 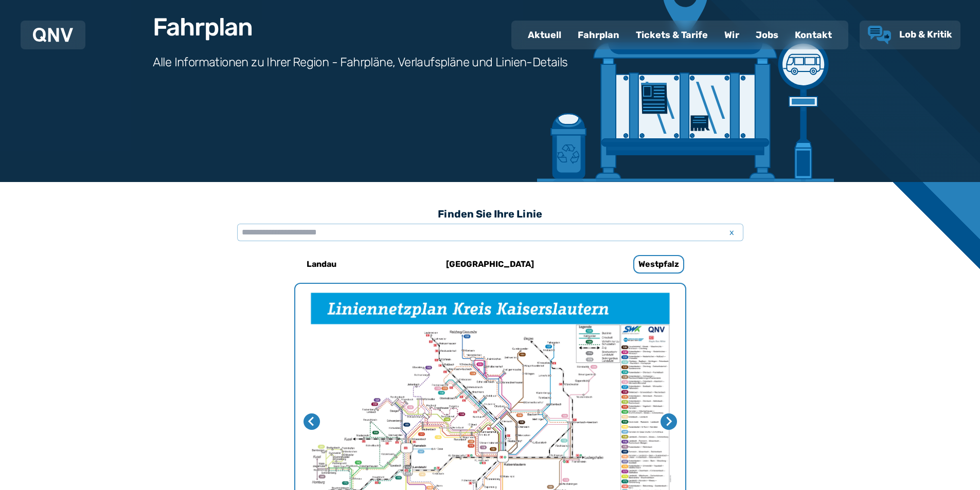 I want to click on a: Tickets & Tarife, so click(x=672, y=35).